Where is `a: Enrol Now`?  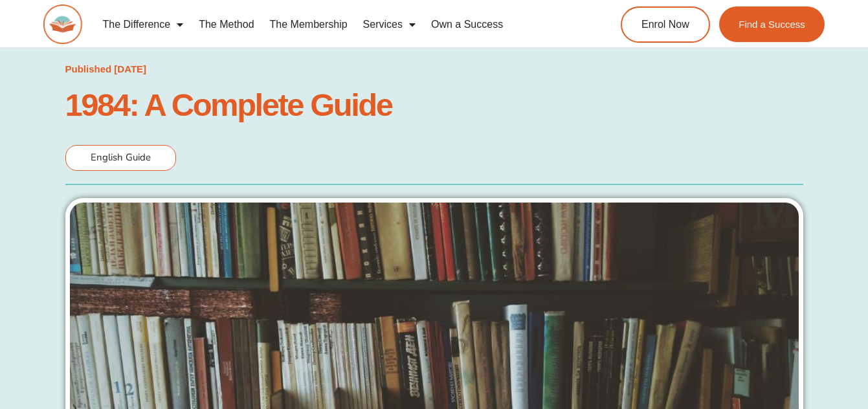
a: Enrol Now is located at coordinates (665, 24).